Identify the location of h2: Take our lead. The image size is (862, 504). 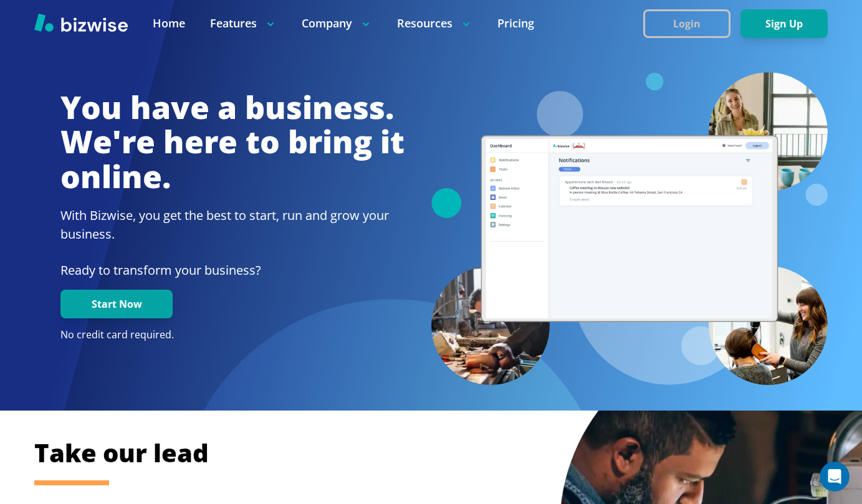
(431, 453).